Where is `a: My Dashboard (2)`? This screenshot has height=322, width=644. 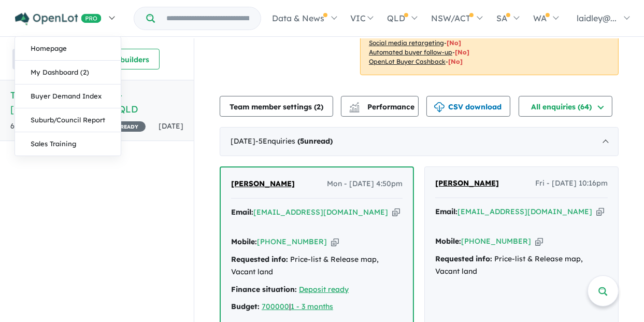
a: My Dashboard (2) is located at coordinates (68, 73).